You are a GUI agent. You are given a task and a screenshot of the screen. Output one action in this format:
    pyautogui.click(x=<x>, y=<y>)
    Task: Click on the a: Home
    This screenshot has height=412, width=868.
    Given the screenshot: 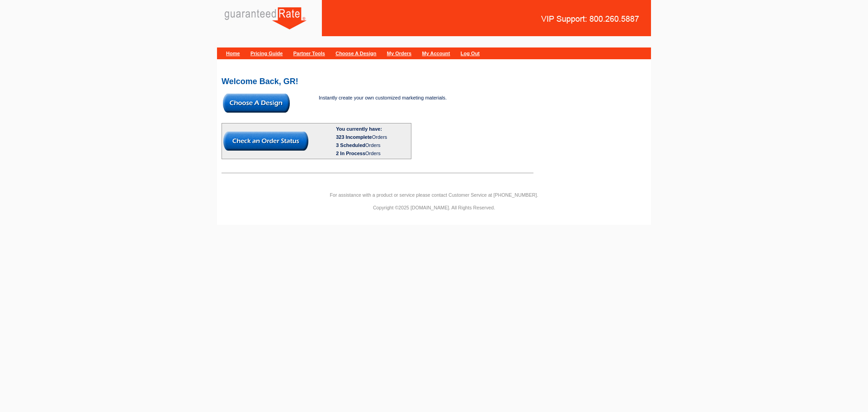 What is the action you would take?
    pyautogui.click(x=233, y=53)
    